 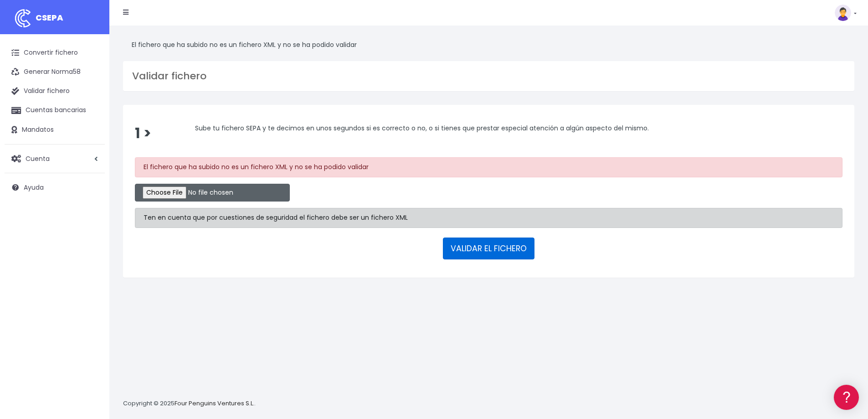 What do you see at coordinates (91, 67) in the screenshot?
I see `div: Información general` at bounding box center [91, 67].